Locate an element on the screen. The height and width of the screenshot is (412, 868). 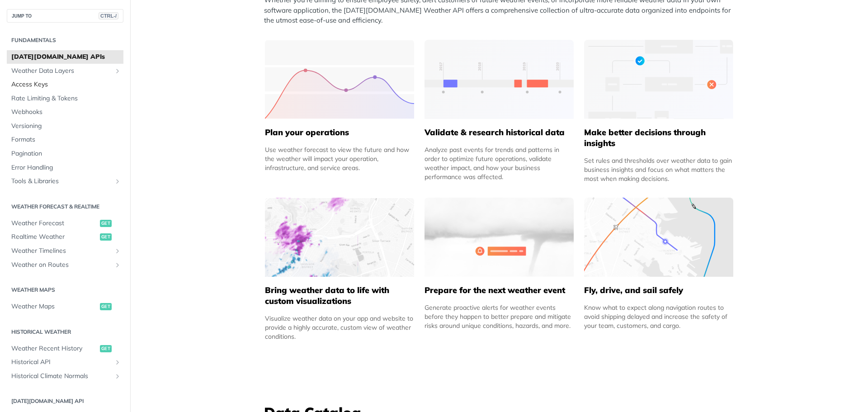
a: Weather Recent Historyget is located at coordinates (65, 349).